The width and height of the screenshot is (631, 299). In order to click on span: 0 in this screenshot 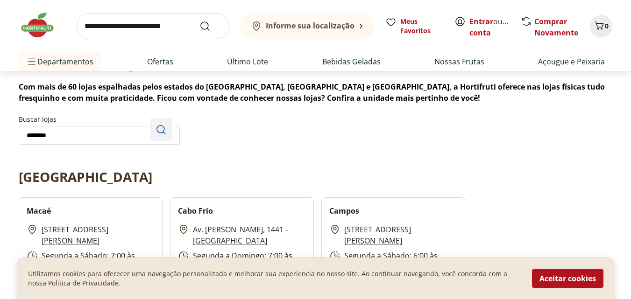, I will do `click(607, 26)`.